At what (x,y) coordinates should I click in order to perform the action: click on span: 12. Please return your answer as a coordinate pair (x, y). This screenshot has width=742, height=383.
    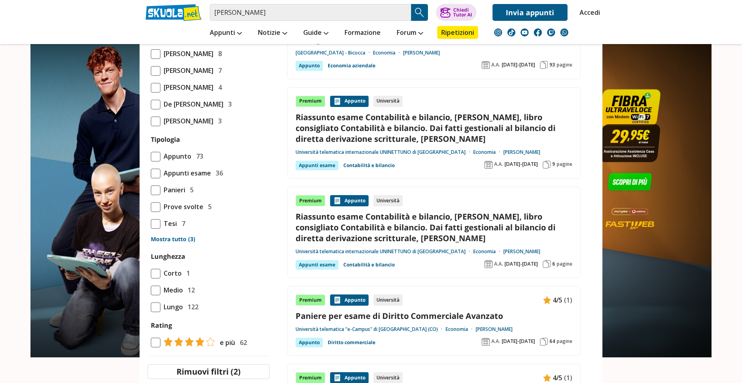
    Looking at the image, I should click on (190, 290).